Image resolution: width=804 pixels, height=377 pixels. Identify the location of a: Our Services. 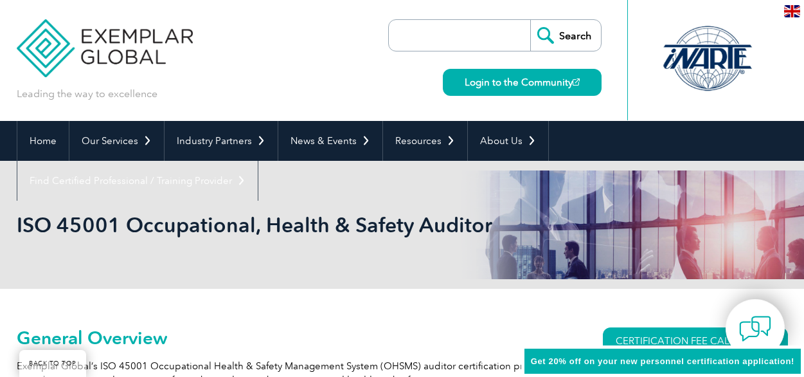
(116, 141).